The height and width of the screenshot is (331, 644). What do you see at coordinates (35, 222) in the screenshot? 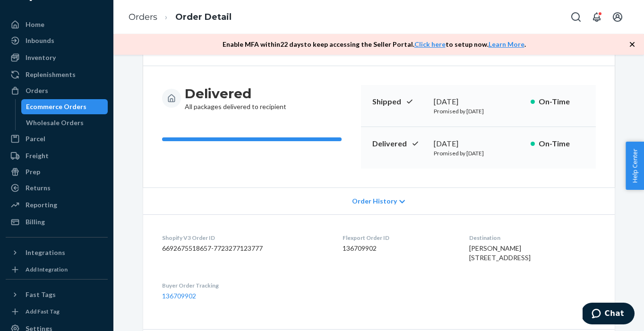
I see `div: Billing` at bounding box center [35, 222].